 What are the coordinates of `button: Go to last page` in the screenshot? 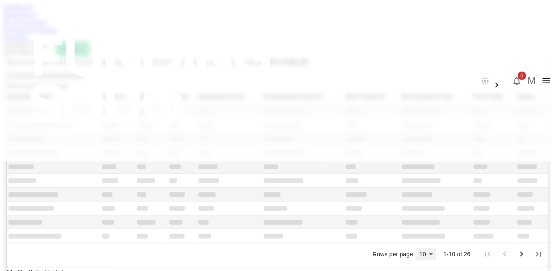 It's located at (538, 254).